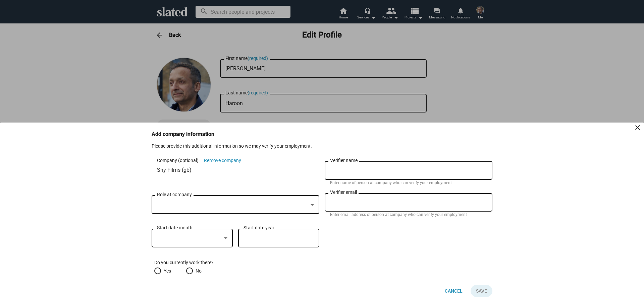  I want to click on bottom-sheet-header: Add company information, so click(322, 135).